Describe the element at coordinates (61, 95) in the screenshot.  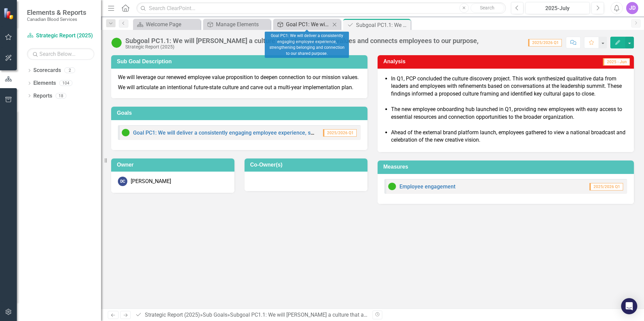
I see `div: 18` at that location.